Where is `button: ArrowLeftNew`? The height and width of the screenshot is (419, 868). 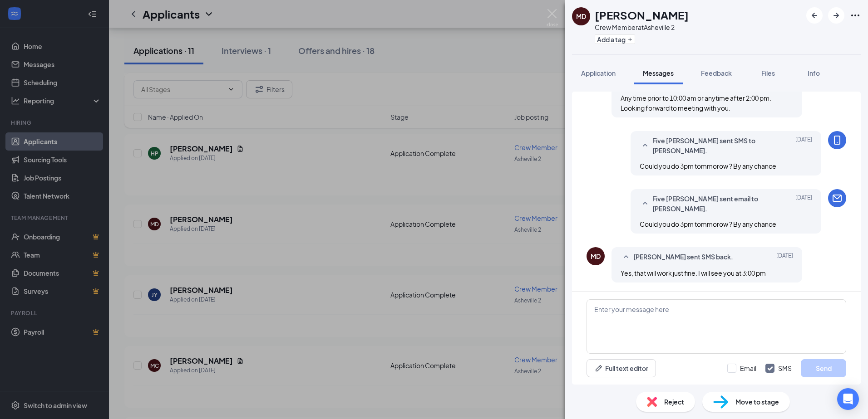
button: ArrowLeftNew is located at coordinates (814, 15).